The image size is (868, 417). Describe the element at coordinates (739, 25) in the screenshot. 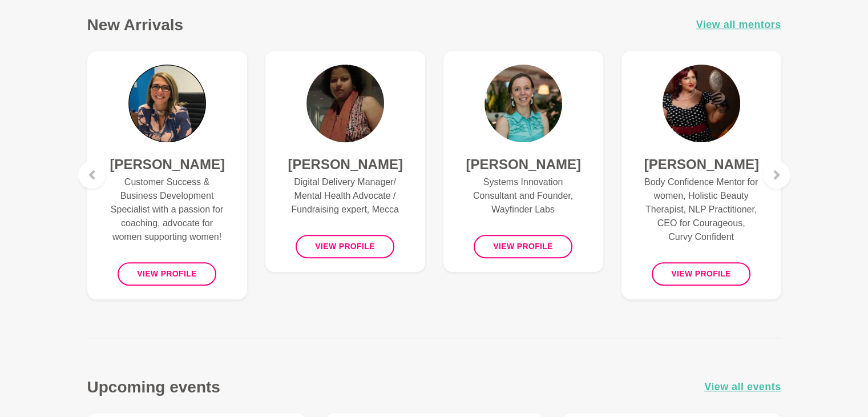

I see `span: View all mentors` at that location.